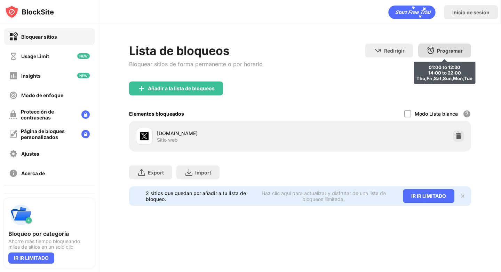 Image resolution: width=501 pixels, height=272 pixels. I want to click on div: Import, so click(203, 172).